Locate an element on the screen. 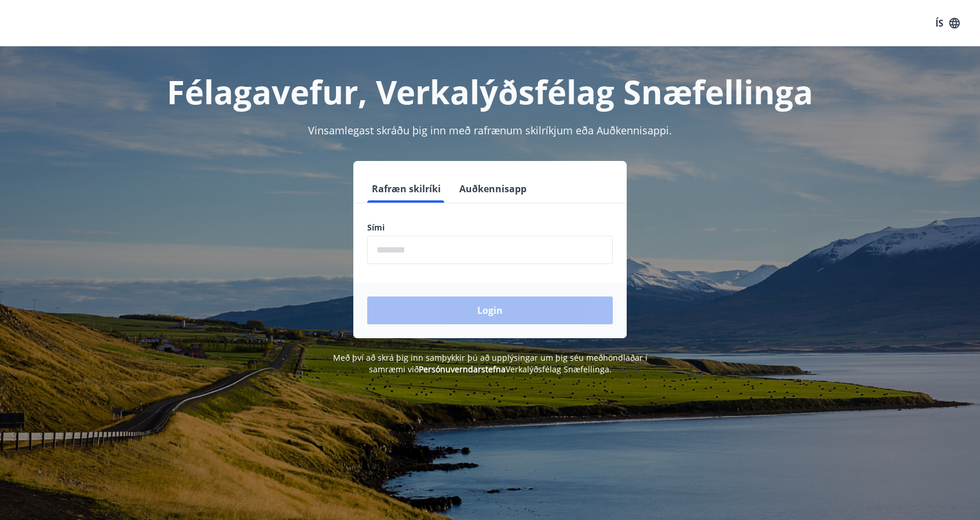  span: Með því að skrá þig inn samþykkir þú að upplýsingar um þig séu meðhöndlaðar í samræmi við Verkalý... is located at coordinates (490, 363).